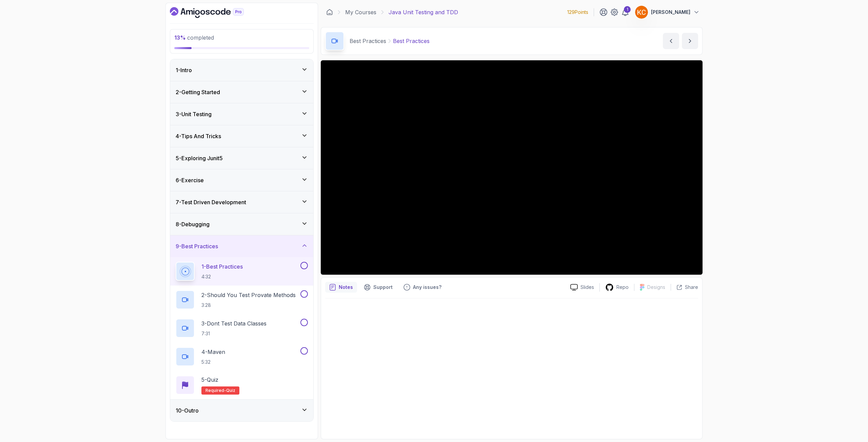 This screenshot has height=442, width=868. What do you see at coordinates (582, 288) in the screenshot?
I see `a: Slides` at bounding box center [582, 288].